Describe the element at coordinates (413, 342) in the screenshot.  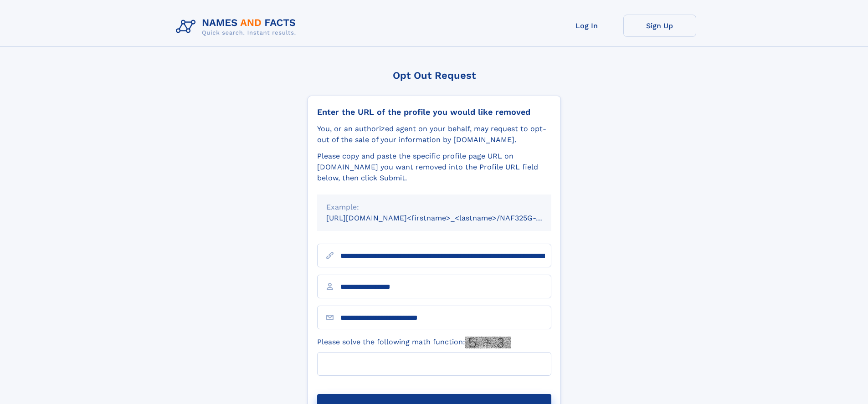
I see `label: Please solve the following math function:` at that location.